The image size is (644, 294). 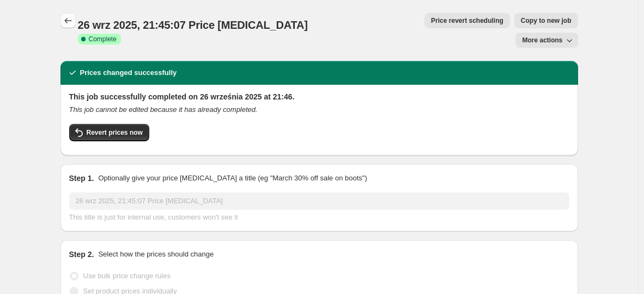 What do you see at coordinates (102, 39) in the screenshot?
I see `span: Complete` at bounding box center [102, 39].